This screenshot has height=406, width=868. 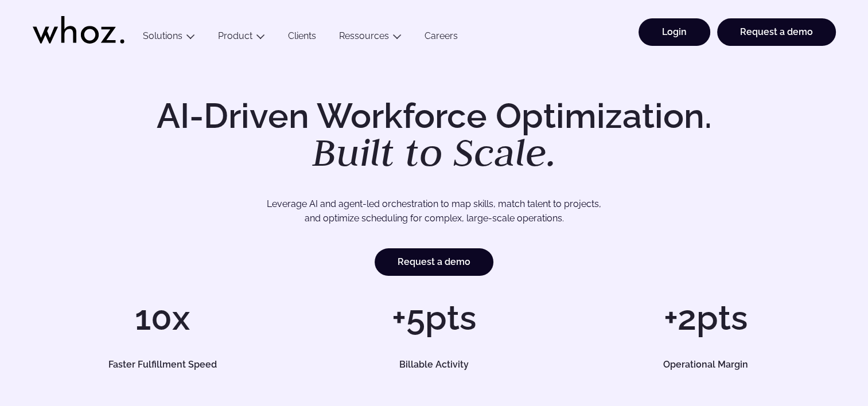 What do you see at coordinates (434, 135) in the screenshot?
I see `h1: AI-Driven Workforce Optimization.` at bounding box center [434, 135].